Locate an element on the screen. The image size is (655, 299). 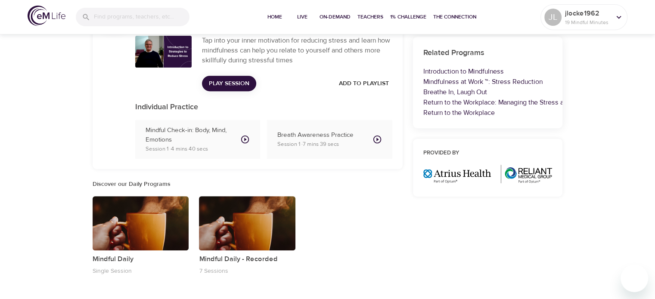
h6: Related Programs is located at coordinates (488, 53).